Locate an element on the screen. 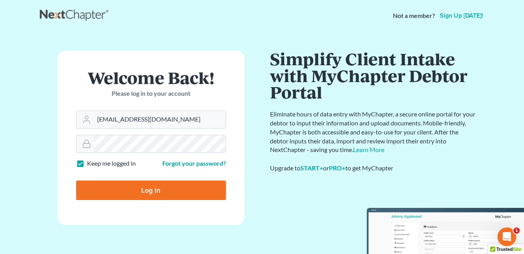  label: Keep me logged in is located at coordinates (111, 163).